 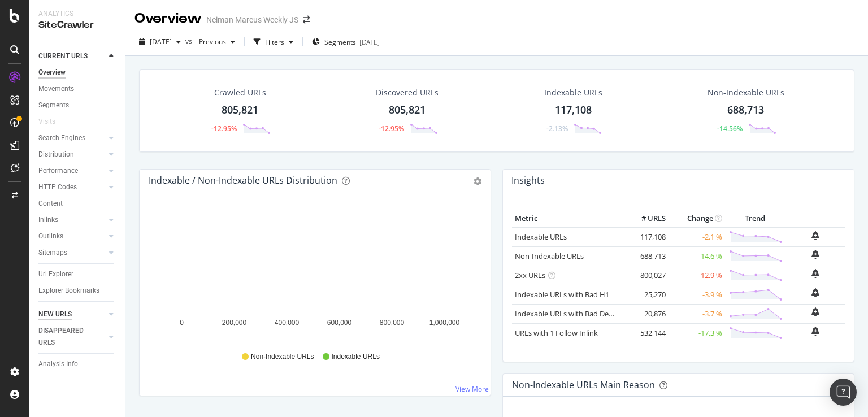 What do you see at coordinates (646, 219) in the screenshot?
I see `th: # URLS` at bounding box center [646, 219].